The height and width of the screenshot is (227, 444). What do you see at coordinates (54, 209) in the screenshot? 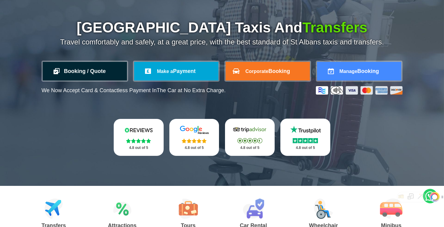
I see `img: Airport Transfers` at bounding box center [54, 209].